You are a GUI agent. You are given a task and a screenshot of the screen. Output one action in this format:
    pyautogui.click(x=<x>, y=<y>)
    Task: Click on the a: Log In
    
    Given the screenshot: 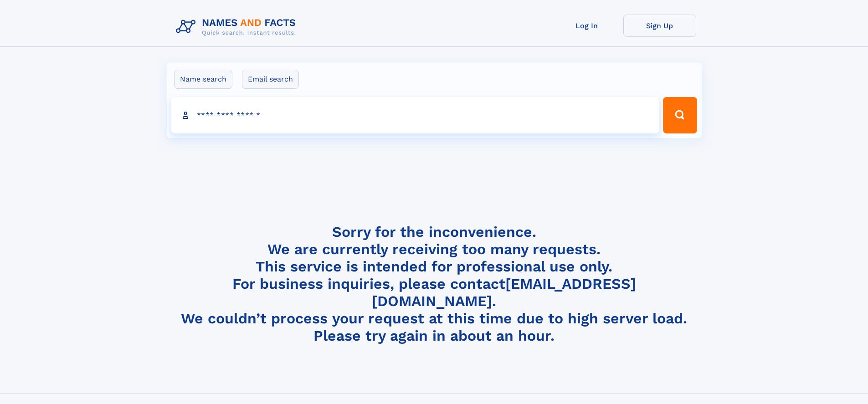 What is the action you would take?
    pyautogui.click(x=587, y=26)
    